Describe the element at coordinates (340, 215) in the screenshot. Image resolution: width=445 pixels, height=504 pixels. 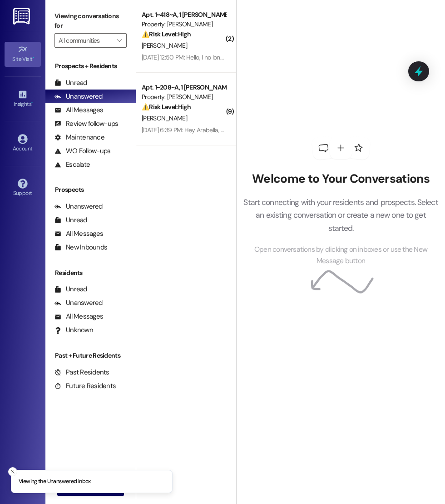
I see `p: Start connecting with your residents and prospects. Select an existing conversation or create a n...` at that location.